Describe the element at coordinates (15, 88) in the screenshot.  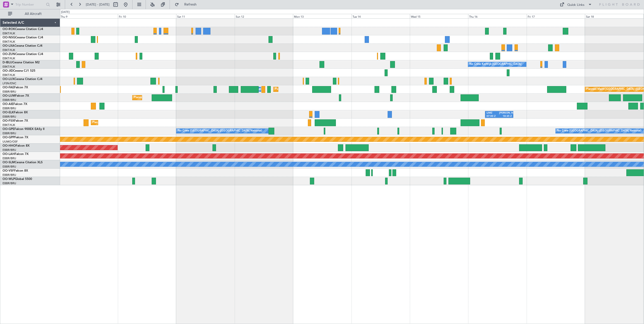
I see `a: OO-FAEFalcon 7X` at that location.